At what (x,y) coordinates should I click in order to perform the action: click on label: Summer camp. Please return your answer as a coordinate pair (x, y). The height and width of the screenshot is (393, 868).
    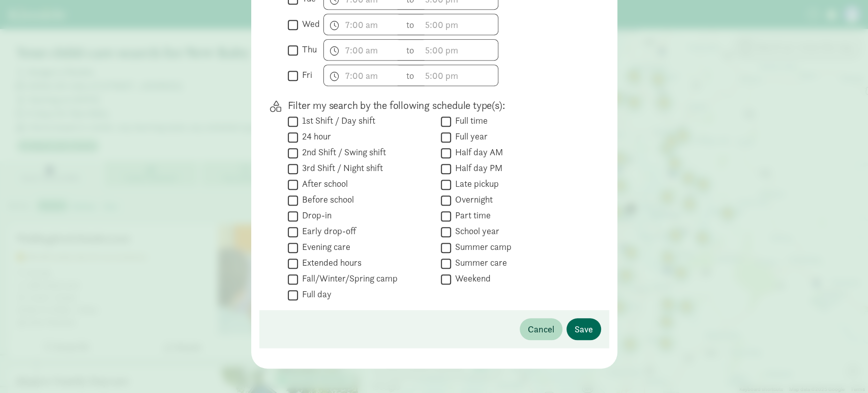
    Looking at the image, I should click on (481, 246).